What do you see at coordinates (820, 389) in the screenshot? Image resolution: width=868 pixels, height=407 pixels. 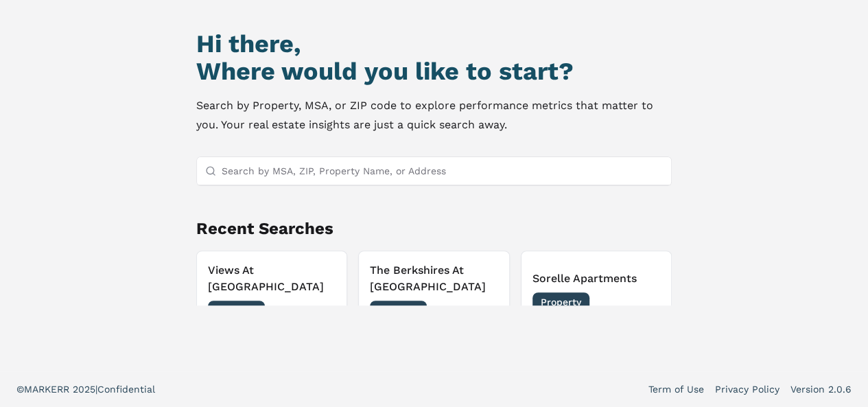 I see `a: Version 2.0.6` at bounding box center [820, 389].